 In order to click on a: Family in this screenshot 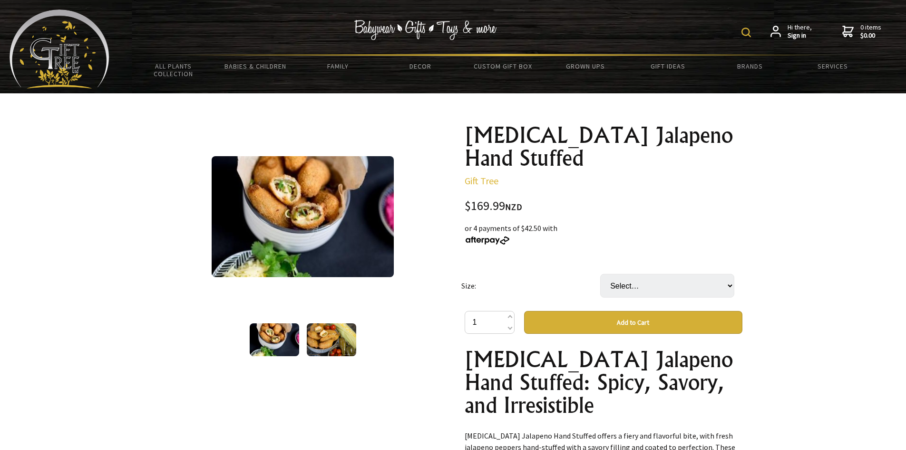, I will do `click(338, 66)`.